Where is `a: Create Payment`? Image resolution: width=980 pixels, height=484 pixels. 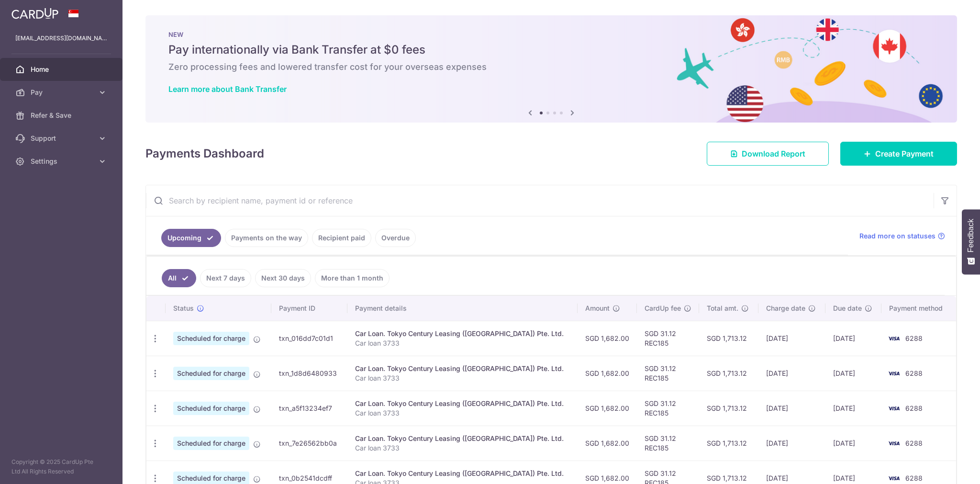
a: Create Payment is located at coordinates (899, 154).